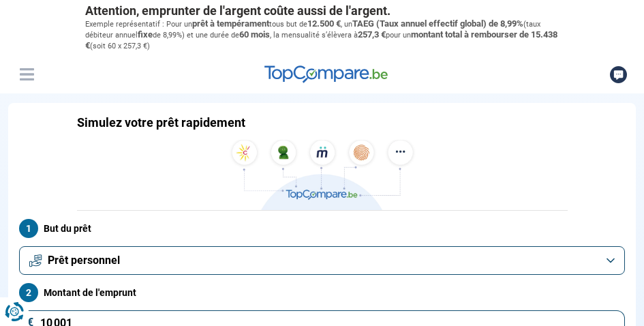  I want to click on img: TopCompare.be, so click(322, 175).